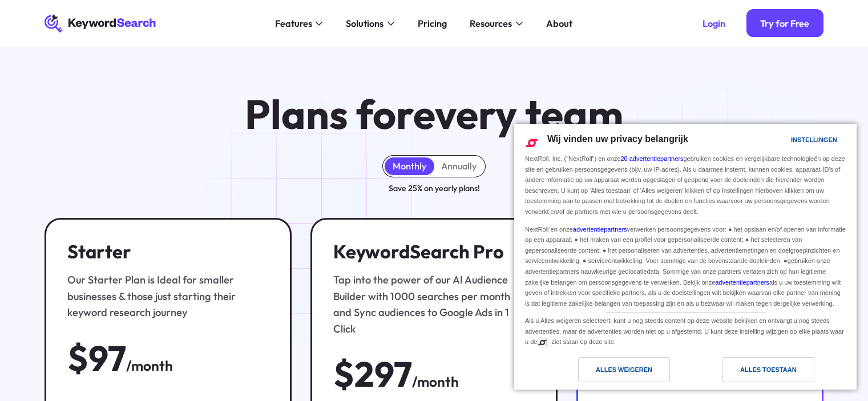 The image size is (868, 401). What do you see at coordinates (713, 23) in the screenshot?
I see `a: Login` at bounding box center [713, 23].